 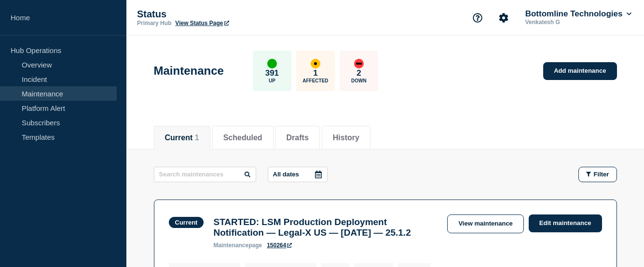 I want to click on a: View Status Page, so click(x=202, y=23).